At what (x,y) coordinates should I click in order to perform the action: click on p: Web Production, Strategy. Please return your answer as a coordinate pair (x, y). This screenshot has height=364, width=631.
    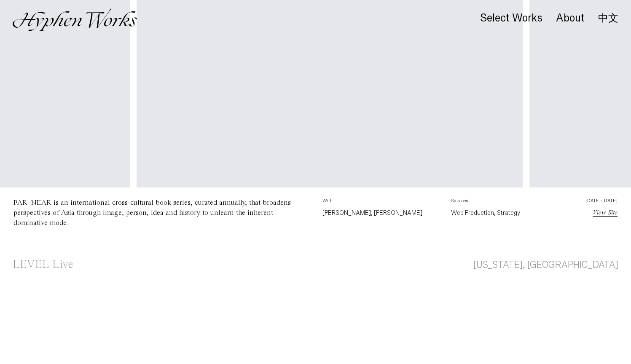
    Looking at the image, I should click on (509, 213).